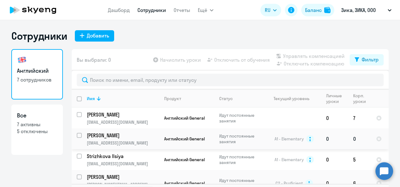  I want to click on h1: Сотрудники, so click(39, 36).